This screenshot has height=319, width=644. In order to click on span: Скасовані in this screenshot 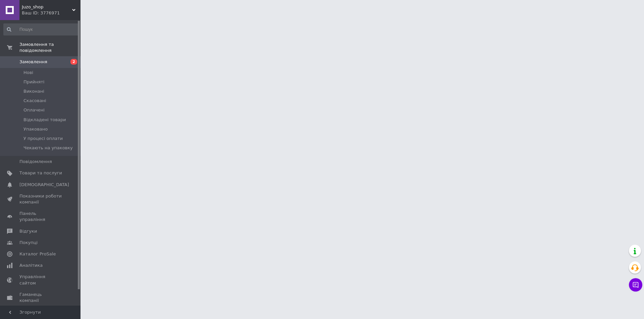, I will do `click(35, 101)`.